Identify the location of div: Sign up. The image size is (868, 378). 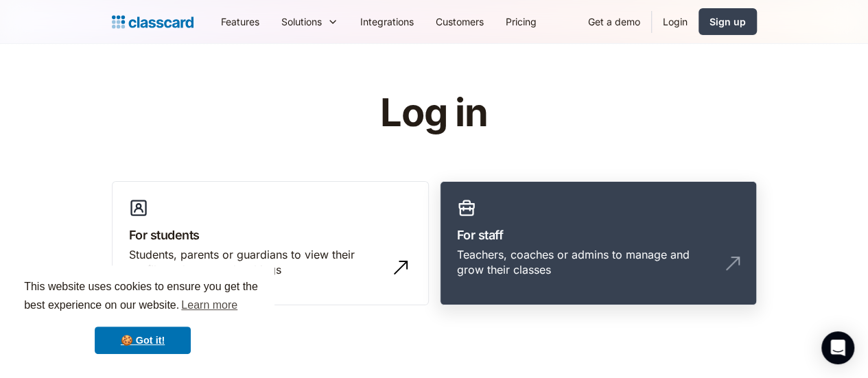
(727, 21).